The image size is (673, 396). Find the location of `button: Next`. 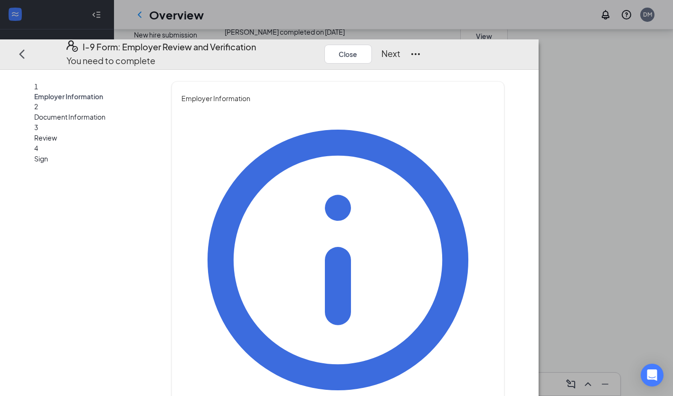

button: Next is located at coordinates (391, 54).